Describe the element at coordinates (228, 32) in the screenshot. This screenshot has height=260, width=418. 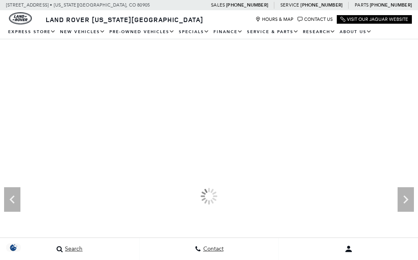
I see `a: Finance` at that location.